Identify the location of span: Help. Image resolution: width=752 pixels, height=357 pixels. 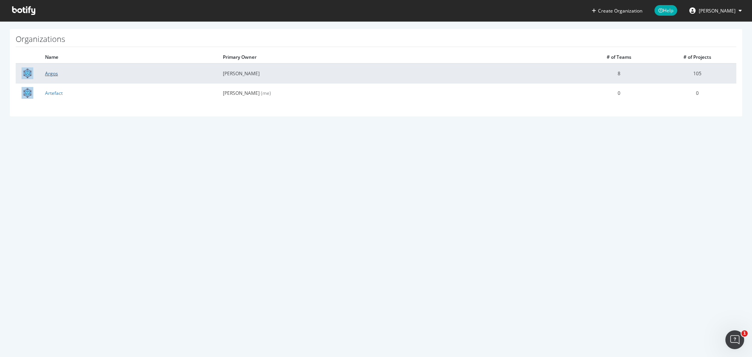
(666, 10).